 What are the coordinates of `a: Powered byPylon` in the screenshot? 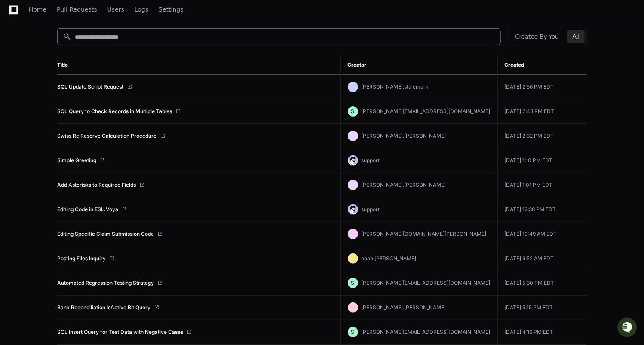 It's located at (82, 94).